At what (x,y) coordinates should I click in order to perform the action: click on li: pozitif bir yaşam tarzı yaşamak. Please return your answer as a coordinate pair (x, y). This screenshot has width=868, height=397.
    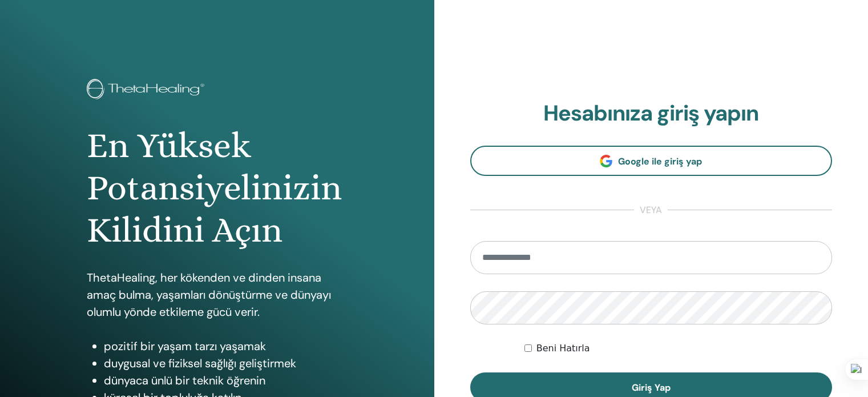
    Looking at the image, I should click on (225, 346).